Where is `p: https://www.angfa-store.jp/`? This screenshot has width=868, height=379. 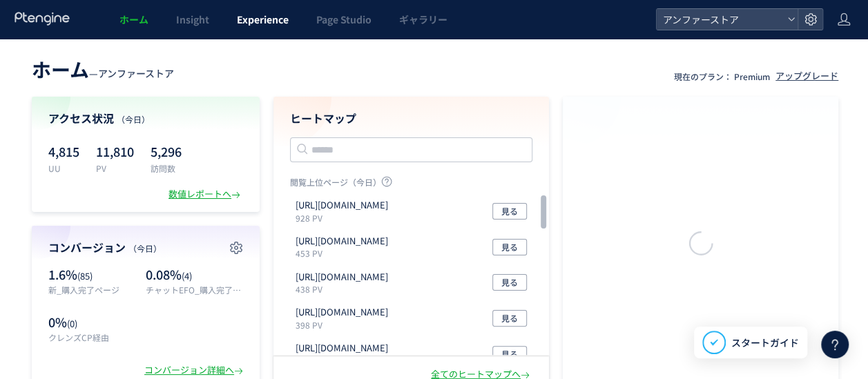 p: https://www.angfa-store.jp/ is located at coordinates (342, 205).